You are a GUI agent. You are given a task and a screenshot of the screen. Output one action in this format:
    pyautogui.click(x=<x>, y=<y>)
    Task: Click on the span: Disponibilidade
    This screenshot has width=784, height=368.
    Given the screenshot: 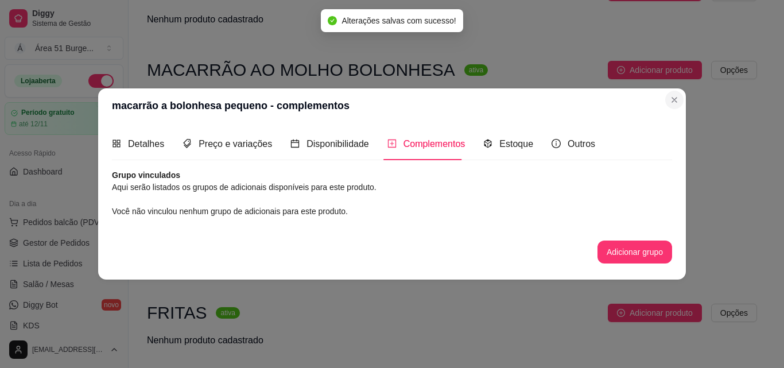 What is the action you would take?
    pyautogui.click(x=337, y=143)
    